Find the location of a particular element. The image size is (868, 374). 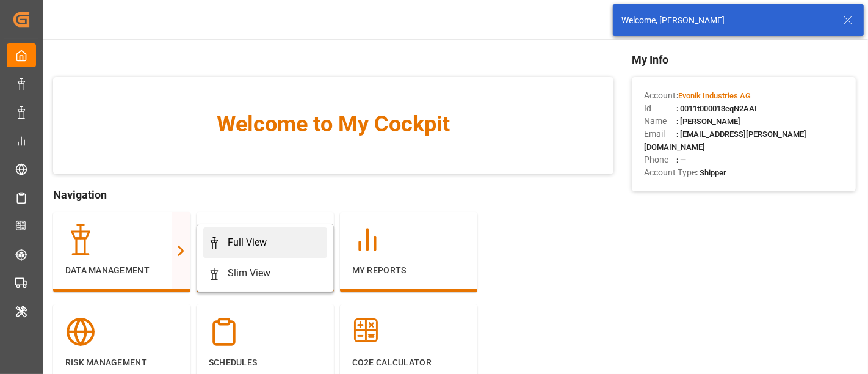

a: Slim View is located at coordinates (265, 273).